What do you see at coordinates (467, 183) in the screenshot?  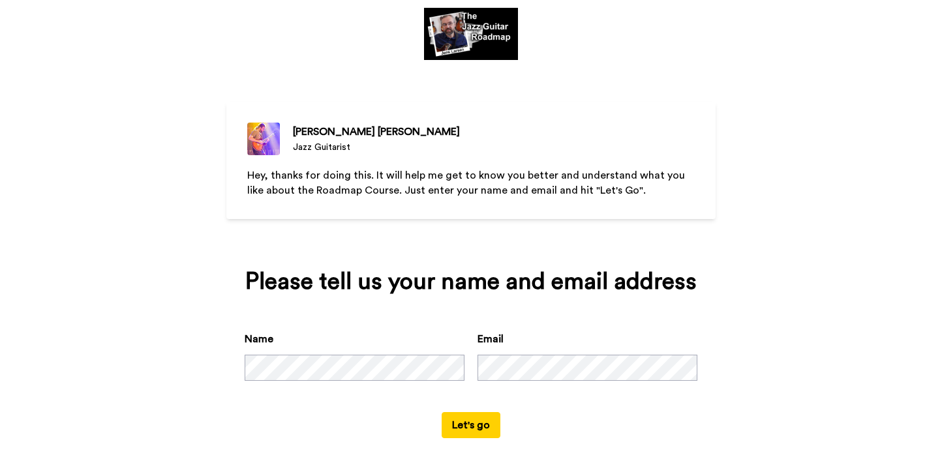 I see `span: Hey, thanks for doing this. It will help me get to know you better and understand what you like a...` at bounding box center [467, 183].